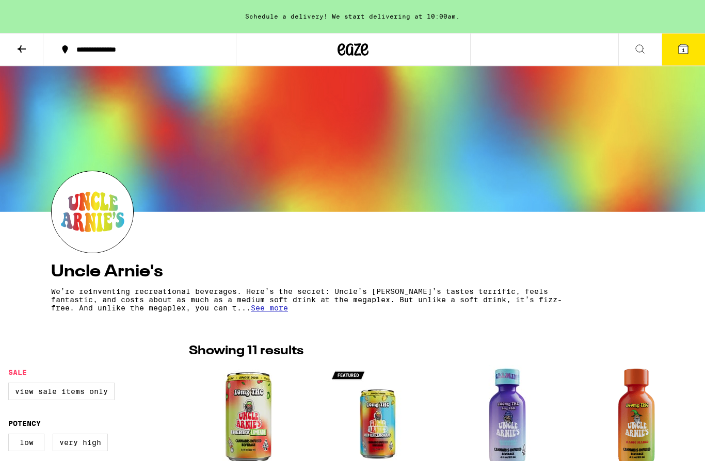 The width and height of the screenshot is (705, 461). What do you see at coordinates (683, 50) in the screenshot?
I see `button: 1` at bounding box center [683, 50].